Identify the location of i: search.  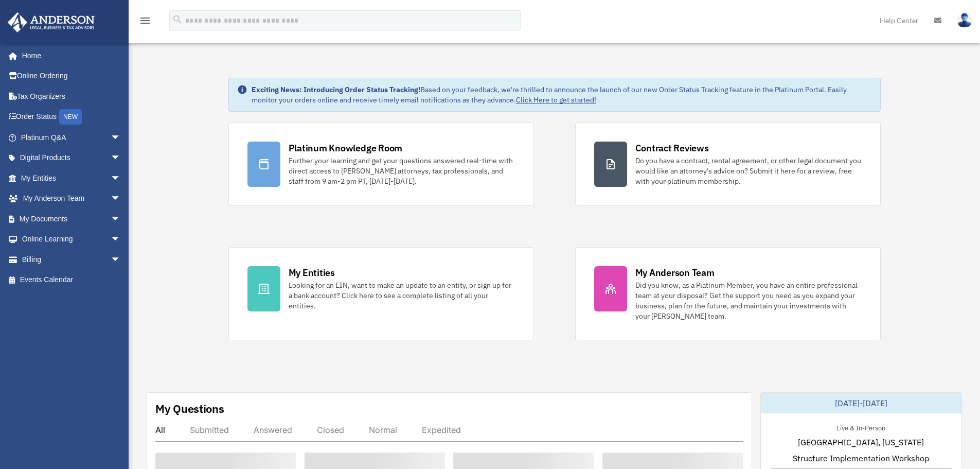
(177, 19).